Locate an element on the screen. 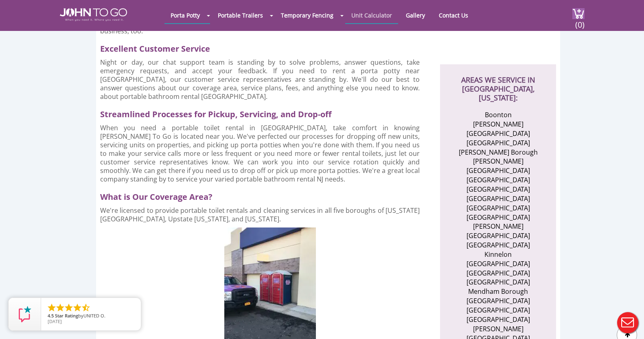 Image resolution: width=644 pixels, height=339 pixels. span: (0) is located at coordinates (580, 21).